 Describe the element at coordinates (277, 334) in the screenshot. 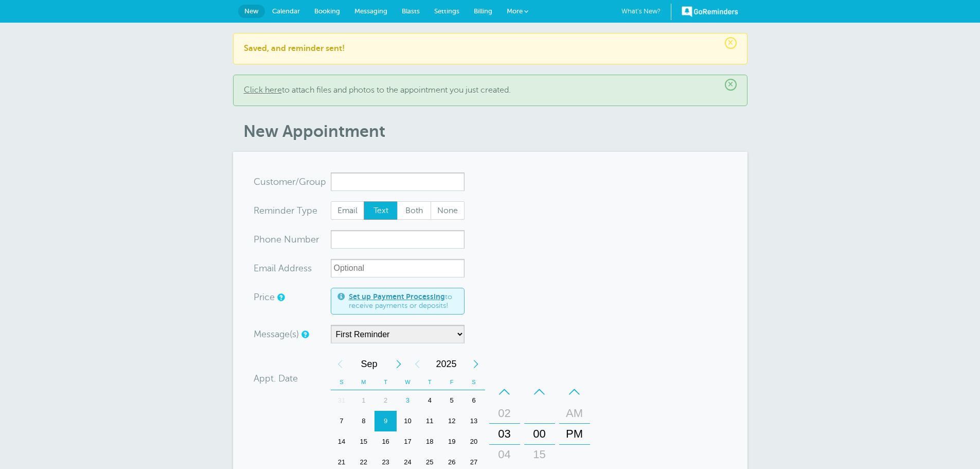

I see `label: Message(s)` at that location.